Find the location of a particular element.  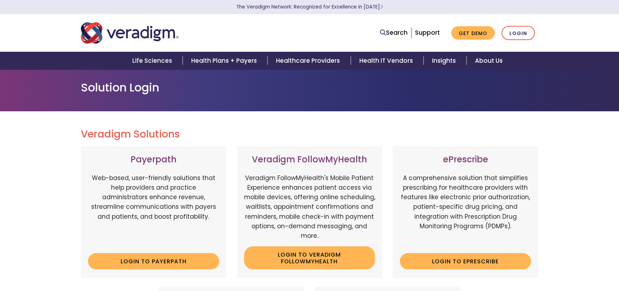

a: Get Demo is located at coordinates (473, 33).